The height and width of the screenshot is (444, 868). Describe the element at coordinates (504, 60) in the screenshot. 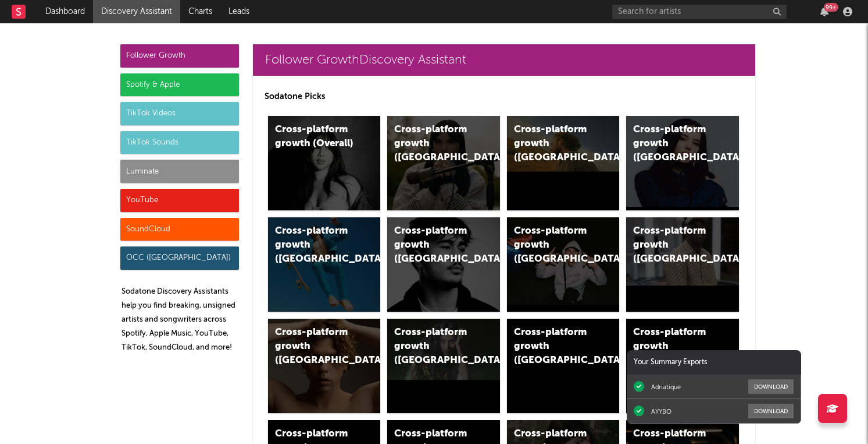

I see `a: Follower GrowthDiscovery Assistant` at that location.